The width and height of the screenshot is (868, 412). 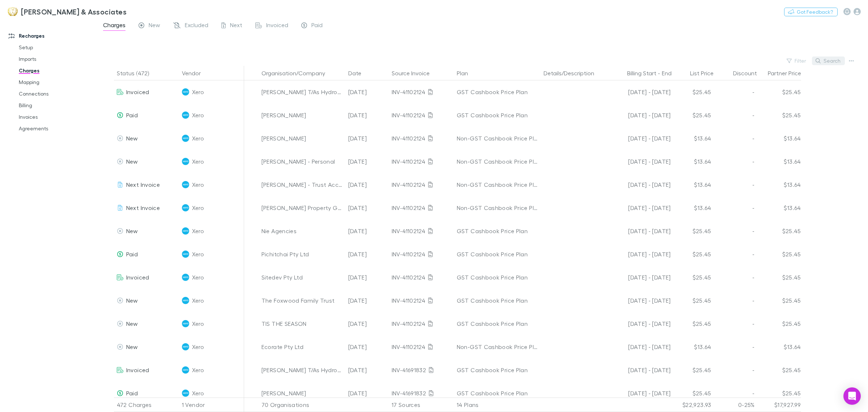 I want to click on span: Next Invoice, so click(x=143, y=207).